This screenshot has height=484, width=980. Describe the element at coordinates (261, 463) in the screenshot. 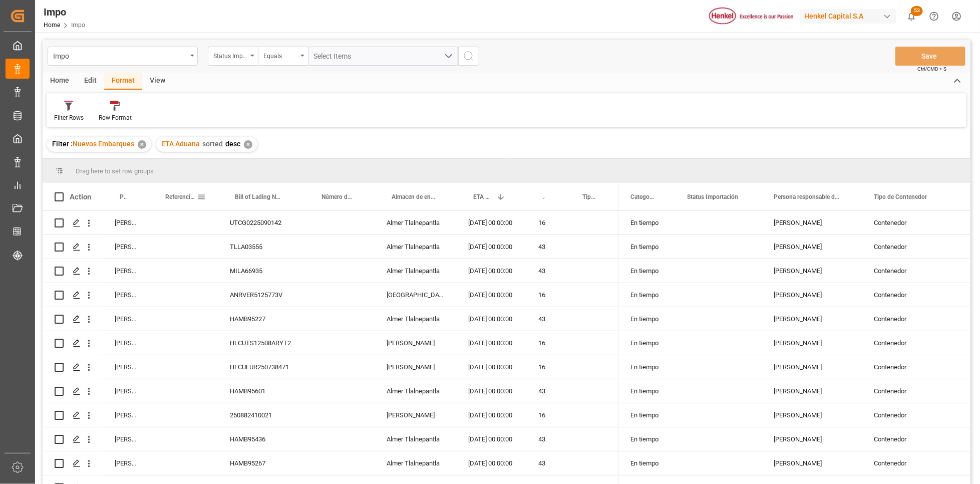

I see `div: HAMB95267` at that location.